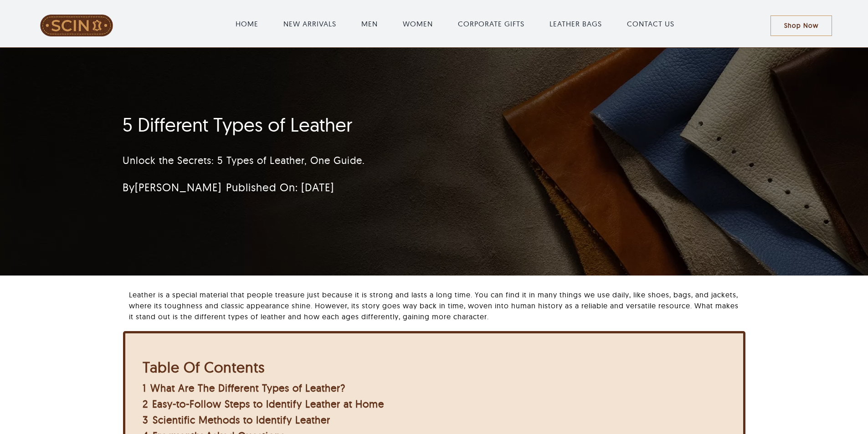 This screenshot has width=868, height=434. Describe the element at coordinates (575, 24) in the screenshot. I see `a: LEATHER BAGS` at that location.